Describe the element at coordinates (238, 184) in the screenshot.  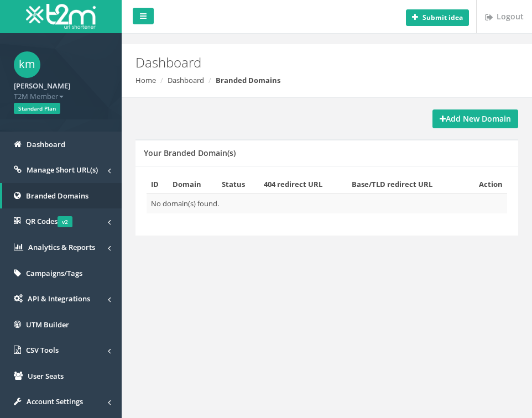
I see `th: Status` at that location.